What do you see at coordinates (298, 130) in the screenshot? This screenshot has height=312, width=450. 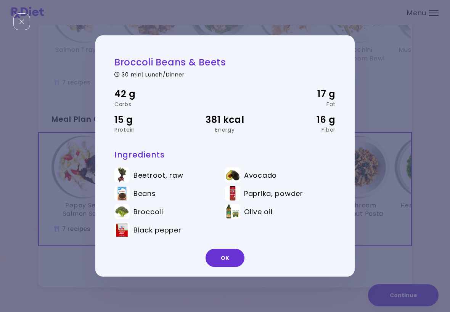 I see `div: Fiber` at bounding box center [298, 130].